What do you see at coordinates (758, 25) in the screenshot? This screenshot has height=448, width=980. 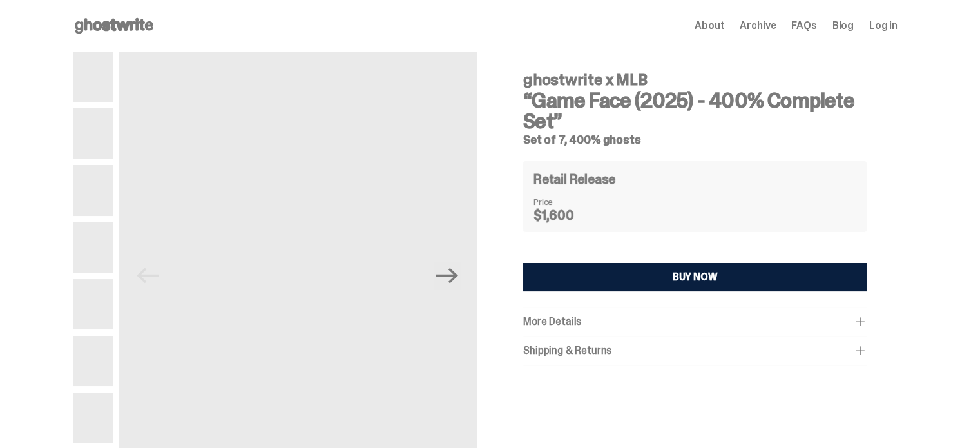 I see `span: Archive` at bounding box center [758, 25].